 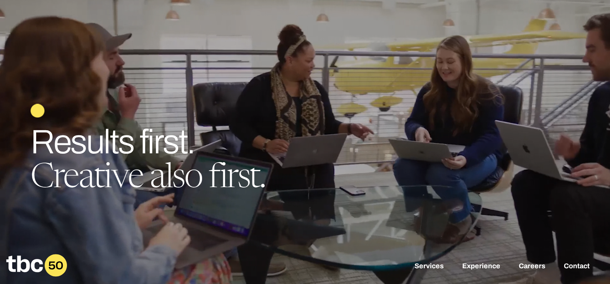 I want to click on a: Contact, so click(x=576, y=267).